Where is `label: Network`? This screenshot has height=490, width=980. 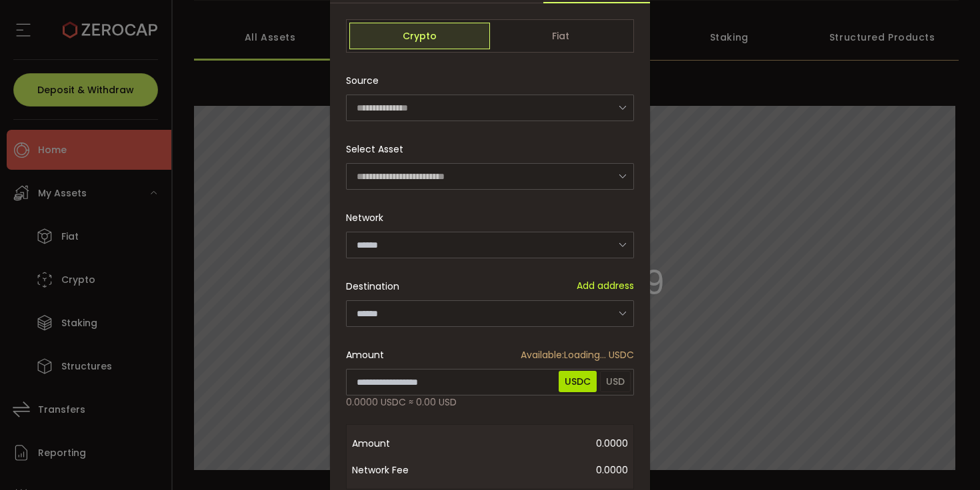 label: Network is located at coordinates (369, 218).